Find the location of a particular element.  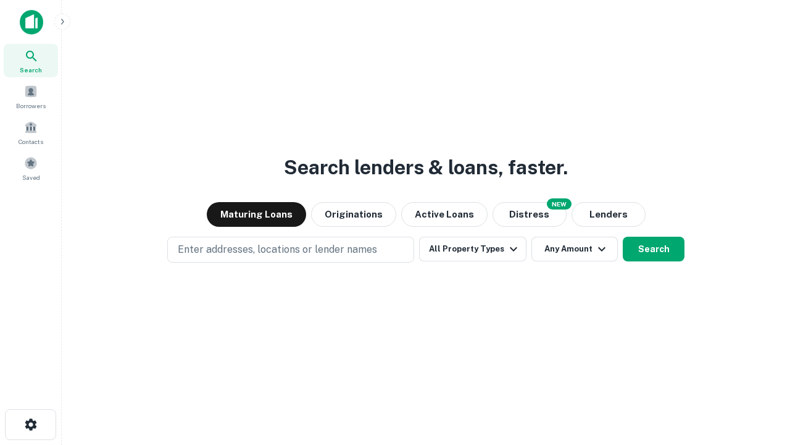

img: capitalize-icon.png is located at coordinates (31, 22).